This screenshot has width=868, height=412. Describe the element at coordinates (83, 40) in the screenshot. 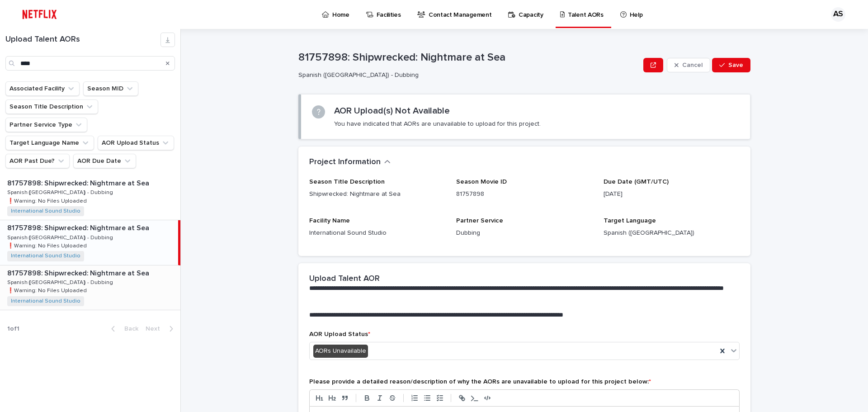

I see `h1: Upload Talent AORs` at that location.